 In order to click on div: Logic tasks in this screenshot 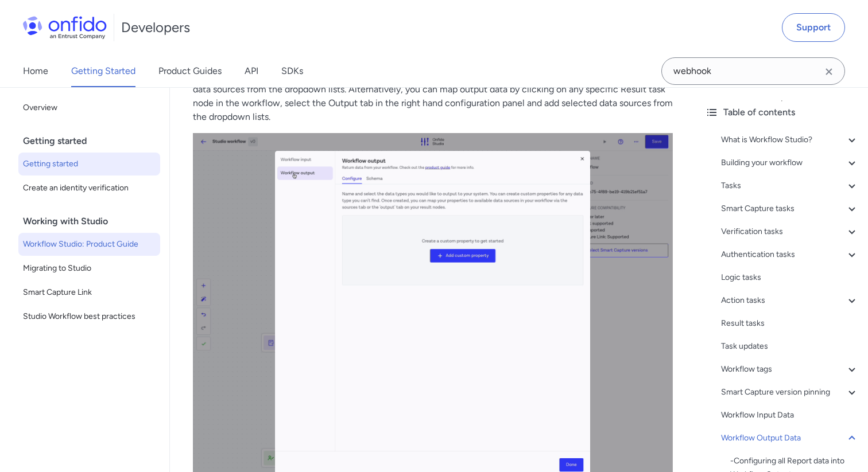, I will do `click(790, 278)`.